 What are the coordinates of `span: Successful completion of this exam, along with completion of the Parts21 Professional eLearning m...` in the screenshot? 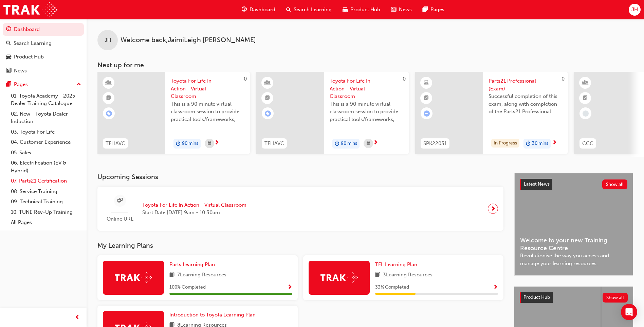 It's located at (526, 104).